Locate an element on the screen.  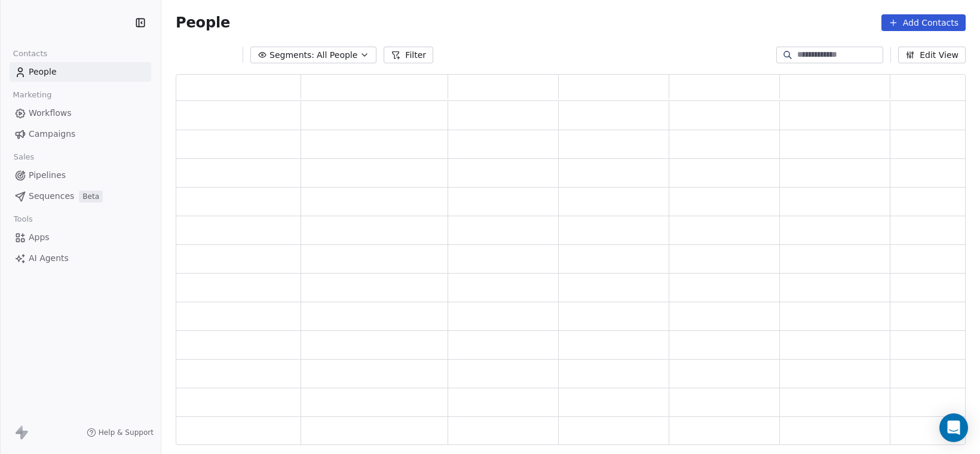
button: Add Contacts is located at coordinates (923, 23).